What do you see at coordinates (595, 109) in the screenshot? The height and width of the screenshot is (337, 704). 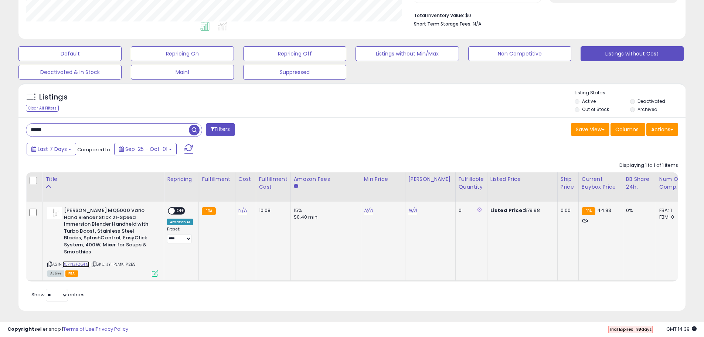 I see `label: Out of Stock` at bounding box center [595, 109].